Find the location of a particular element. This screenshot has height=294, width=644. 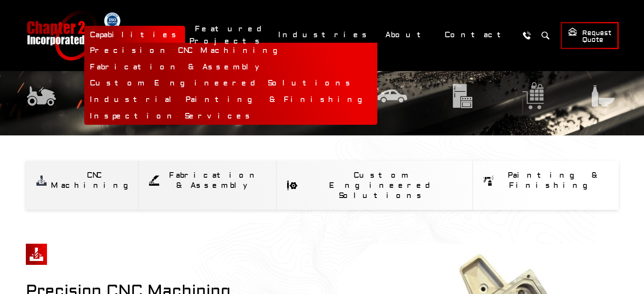

button: Search is located at coordinates (545, 35).